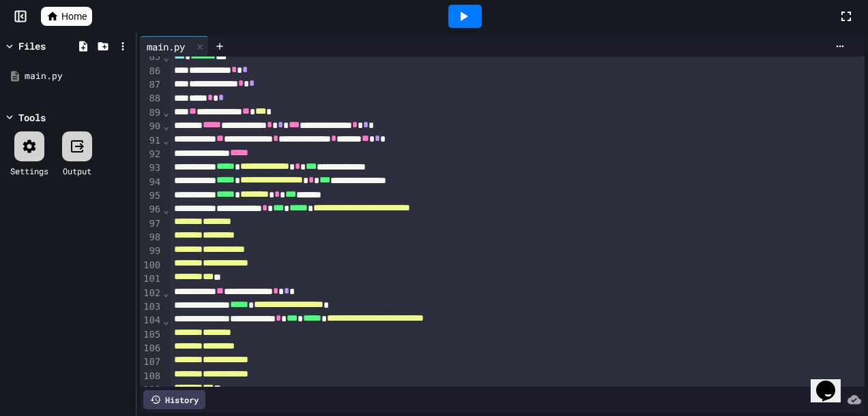 The image size is (868, 416). What do you see at coordinates (151, 57) in the screenshot?
I see `div: 85` at bounding box center [151, 57].